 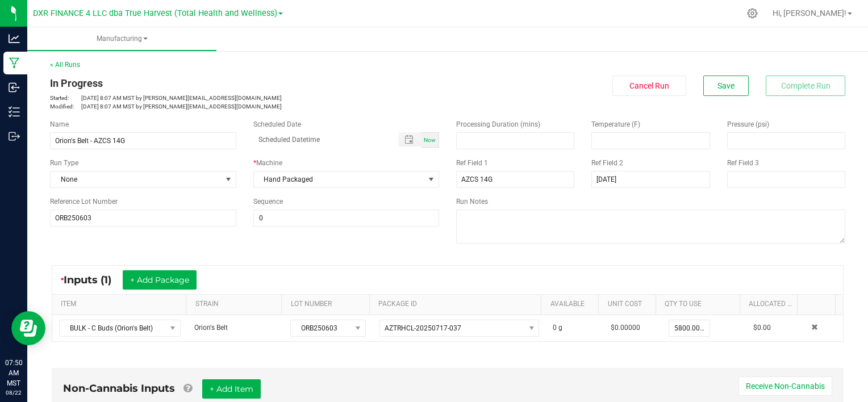 I want to click on a: AVAILABLESortable, so click(x=572, y=304).